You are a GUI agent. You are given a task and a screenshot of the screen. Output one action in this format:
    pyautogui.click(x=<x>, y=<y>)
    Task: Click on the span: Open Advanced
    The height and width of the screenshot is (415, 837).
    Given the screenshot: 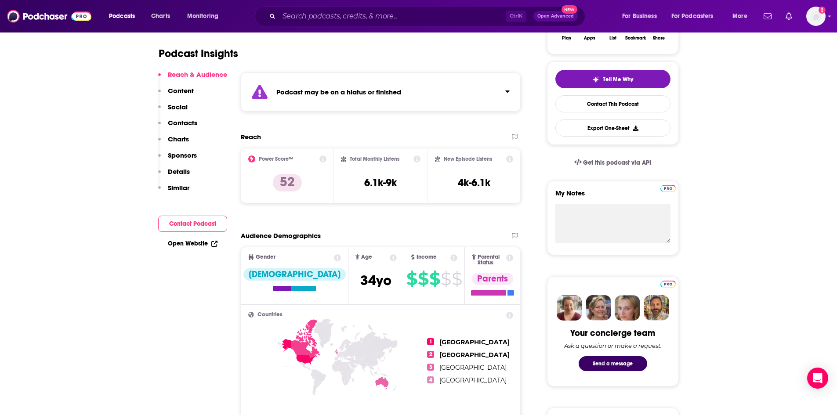 What is the action you would take?
    pyautogui.click(x=556, y=16)
    